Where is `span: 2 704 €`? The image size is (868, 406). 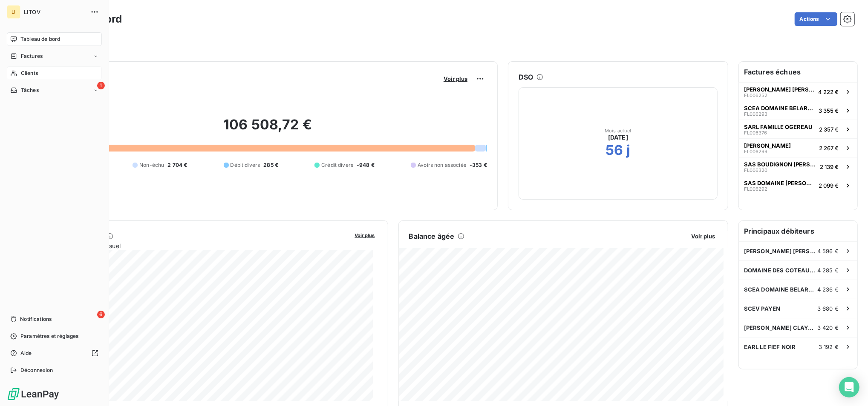
span: 2 704 € is located at coordinates (177, 165).